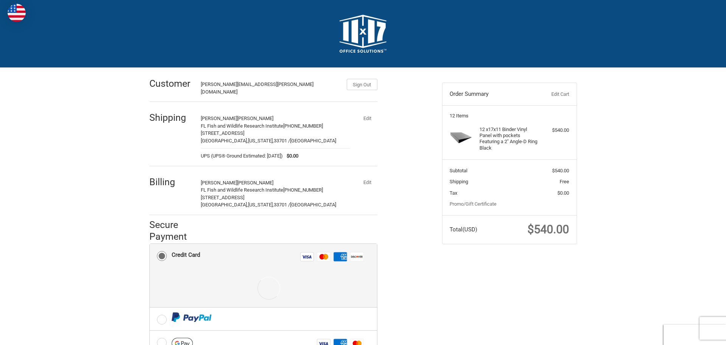 This screenshot has height=345, width=726. What do you see at coordinates (362, 84) in the screenshot?
I see `button: Sign Out` at bounding box center [362, 84].